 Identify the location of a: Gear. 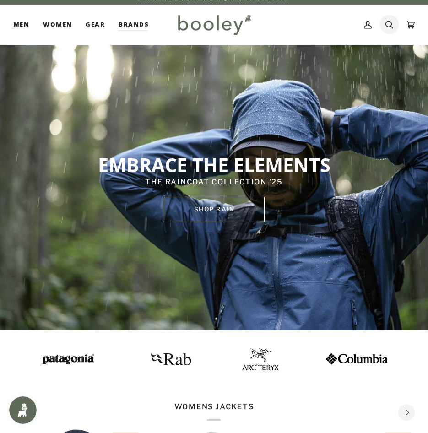
(95, 25).